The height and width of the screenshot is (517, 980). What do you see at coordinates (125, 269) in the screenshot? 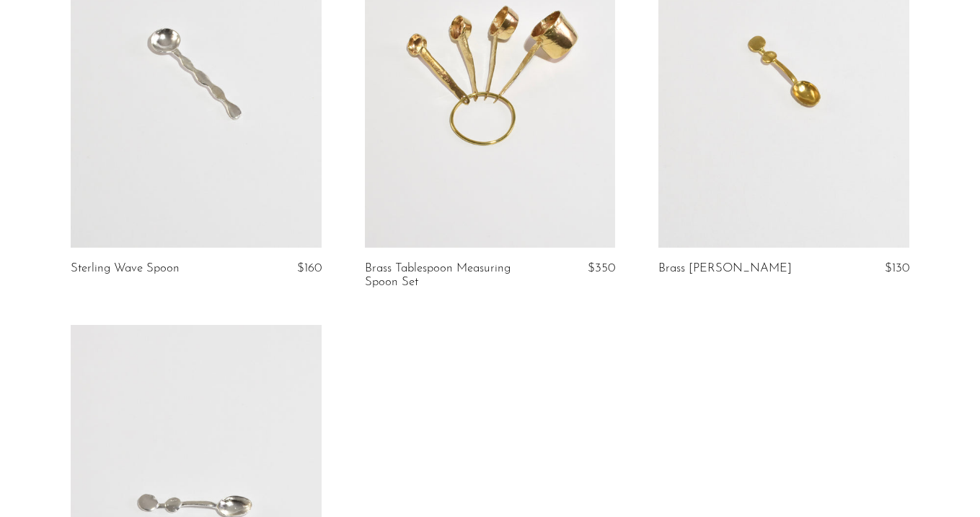
I see `a: Sterling Wave Spoon` at bounding box center [125, 269].